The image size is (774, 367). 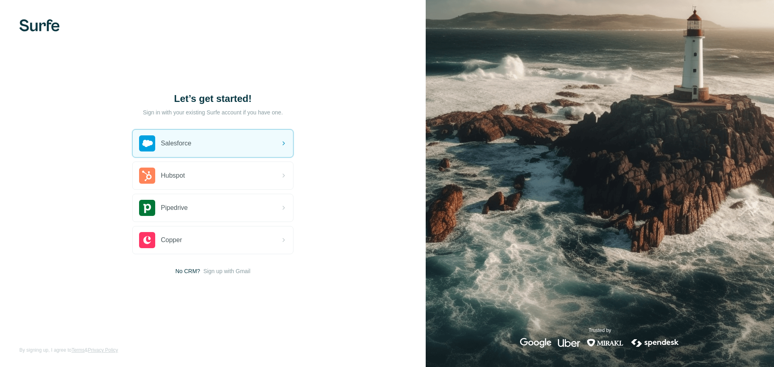 I want to click on span: No CRM?, so click(x=187, y=271).